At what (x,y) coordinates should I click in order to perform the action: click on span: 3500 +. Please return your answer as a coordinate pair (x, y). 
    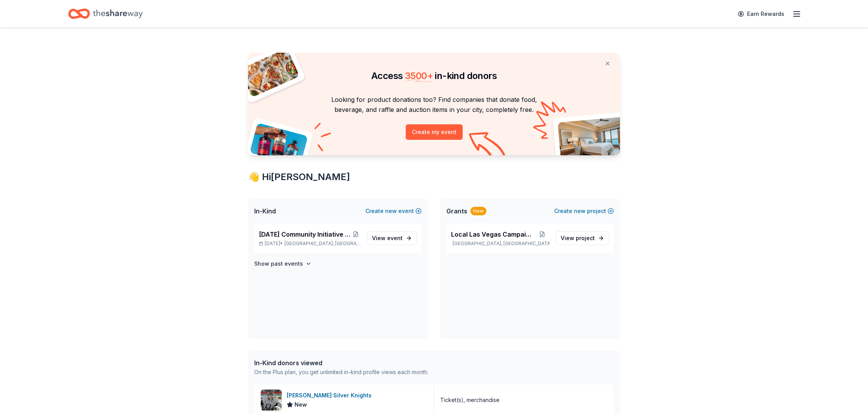
    Looking at the image, I should click on (419, 76).